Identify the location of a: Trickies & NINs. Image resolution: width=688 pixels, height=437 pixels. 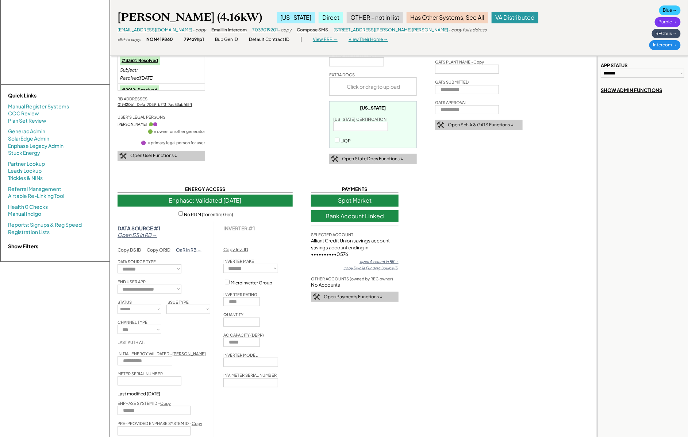
(25, 178).